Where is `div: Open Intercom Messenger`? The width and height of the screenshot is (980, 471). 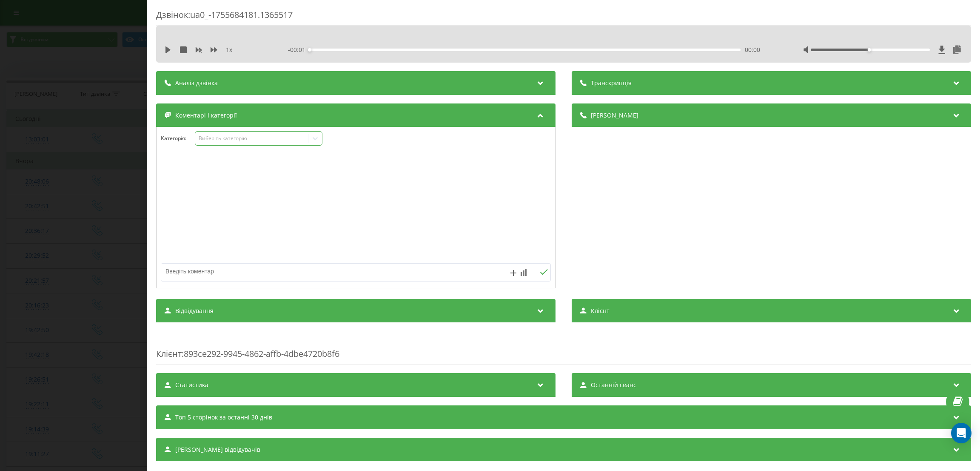 div: Open Intercom Messenger is located at coordinates (961, 433).